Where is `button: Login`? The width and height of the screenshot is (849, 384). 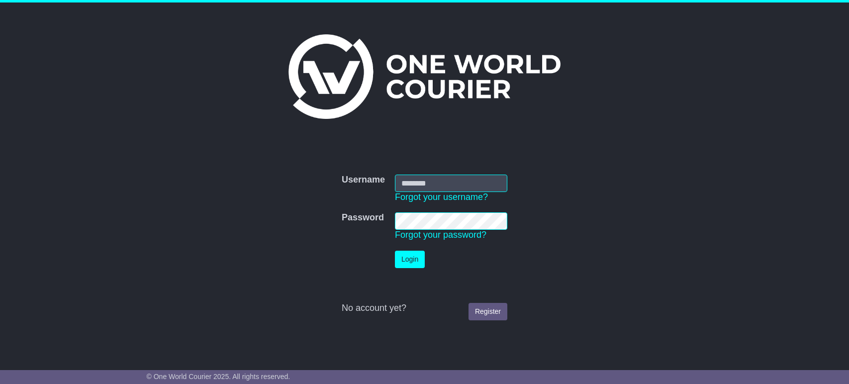 button: Login is located at coordinates (410, 259).